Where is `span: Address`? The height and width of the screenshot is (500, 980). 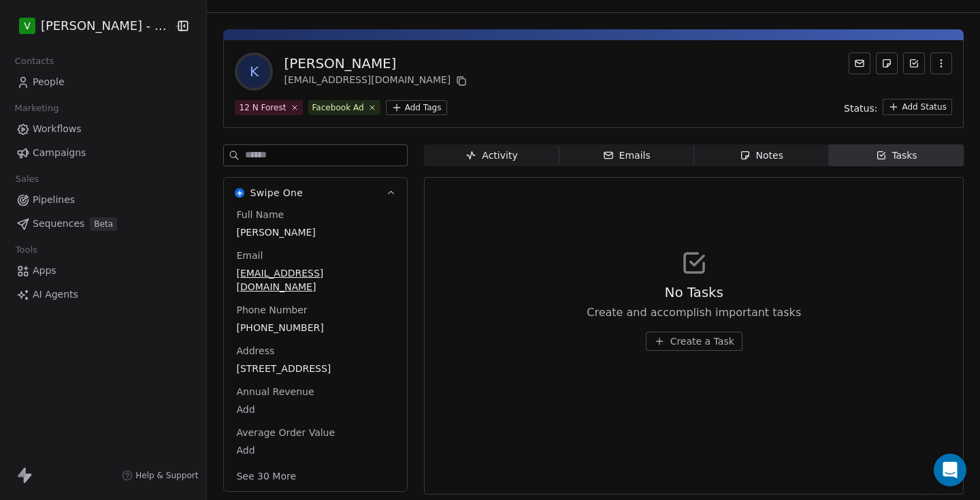
span: Address is located at coordinates (256, 351).